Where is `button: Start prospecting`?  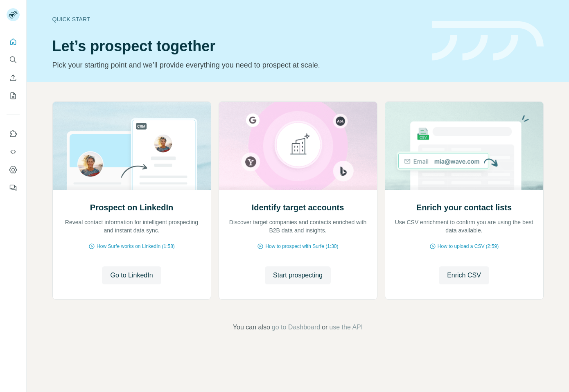
button: Start prospecting is located at coordinates (297, 276).